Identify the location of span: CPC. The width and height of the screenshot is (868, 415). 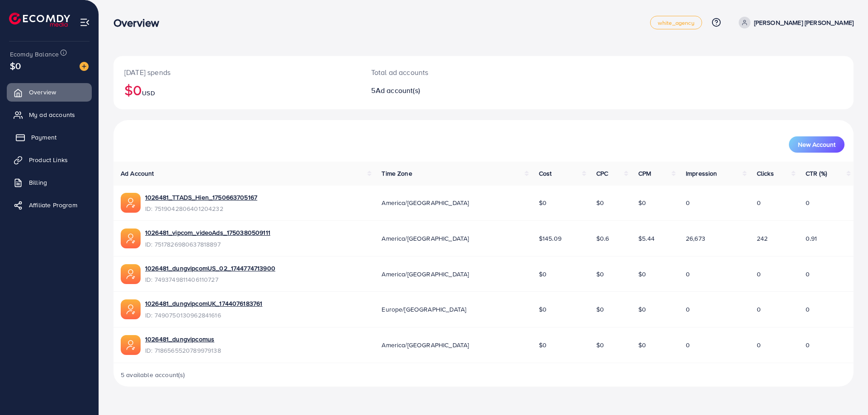
(602, 174).